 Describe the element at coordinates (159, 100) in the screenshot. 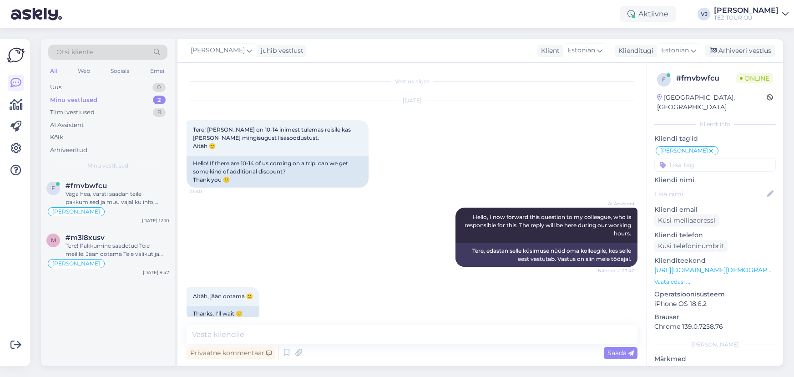

I see `div: 2` at that location.